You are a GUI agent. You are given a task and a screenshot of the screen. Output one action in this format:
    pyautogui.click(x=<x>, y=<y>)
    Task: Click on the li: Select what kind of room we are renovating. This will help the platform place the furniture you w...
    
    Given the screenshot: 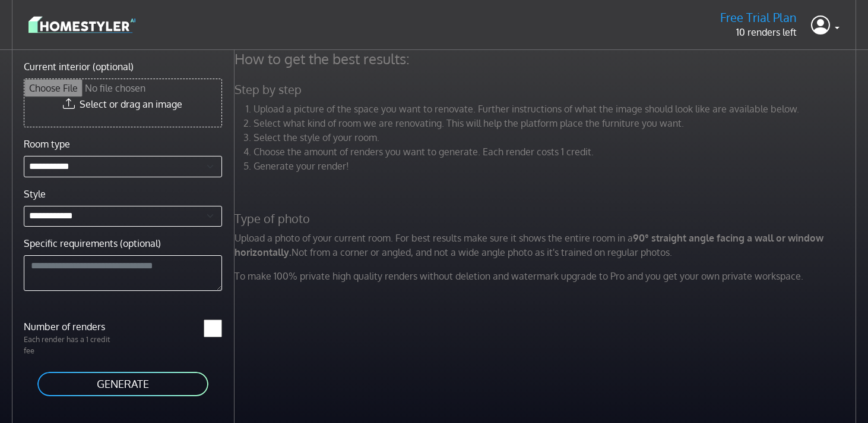 What is the action you would take?
    pyautogui.click(x=557, y=123)
    